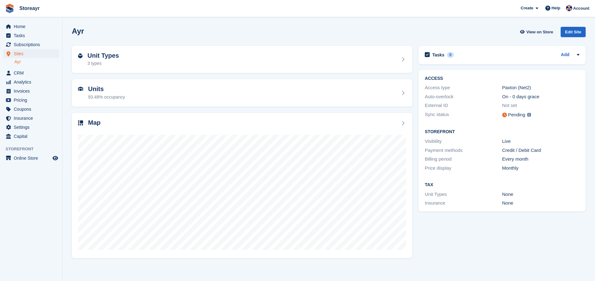 This screenshot has width=595, height=281. What do you see at coordinates (450, 55) in the screenshot?
I see `div: 0` at bounding box center [450, 55].